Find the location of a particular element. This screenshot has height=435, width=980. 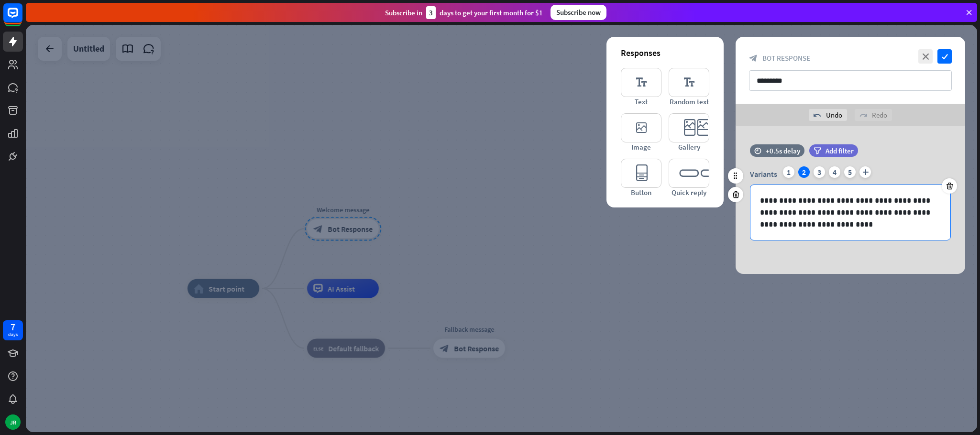

div: +0.5s delay is located at coordinates (783, 151).